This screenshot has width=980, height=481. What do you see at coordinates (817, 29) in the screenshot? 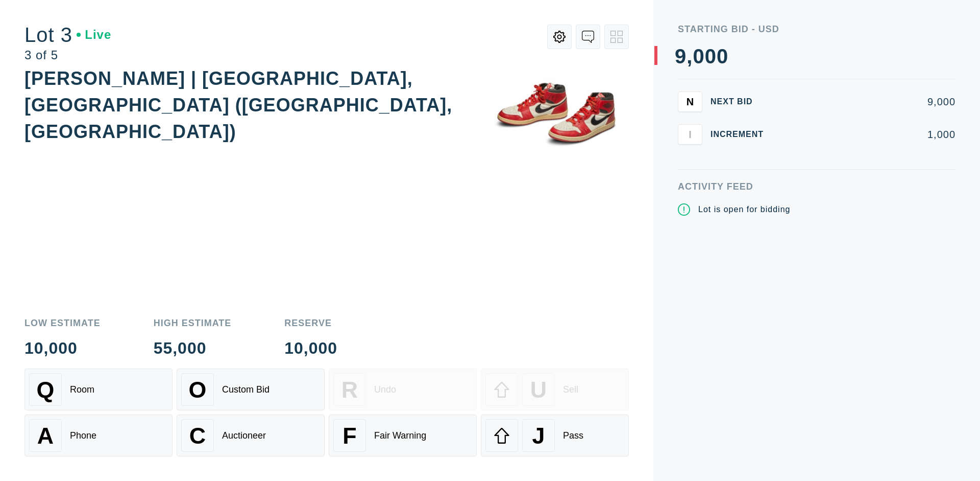
I see `div: Starting Bid - USD` at bounding box center [817, 29].